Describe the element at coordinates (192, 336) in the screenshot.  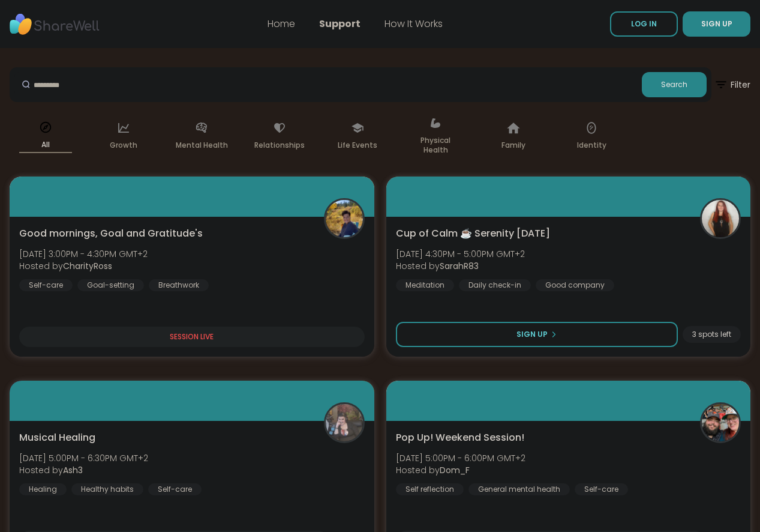
I see `div: SESSION LIVE` at that location.